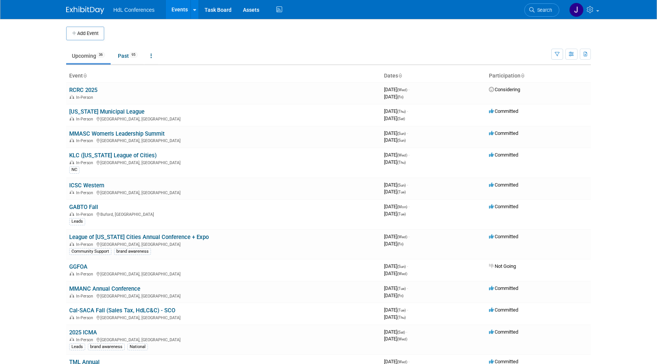 This screenshot has width=657, height=364. What do you see at coordinates (90, 252) in the screenshot?
I see `div: Community Support` at bounding box center [90, 252].